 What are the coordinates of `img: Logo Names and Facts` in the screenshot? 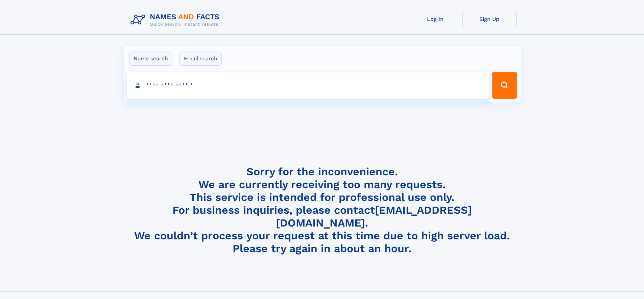 It's located at (176, 20).